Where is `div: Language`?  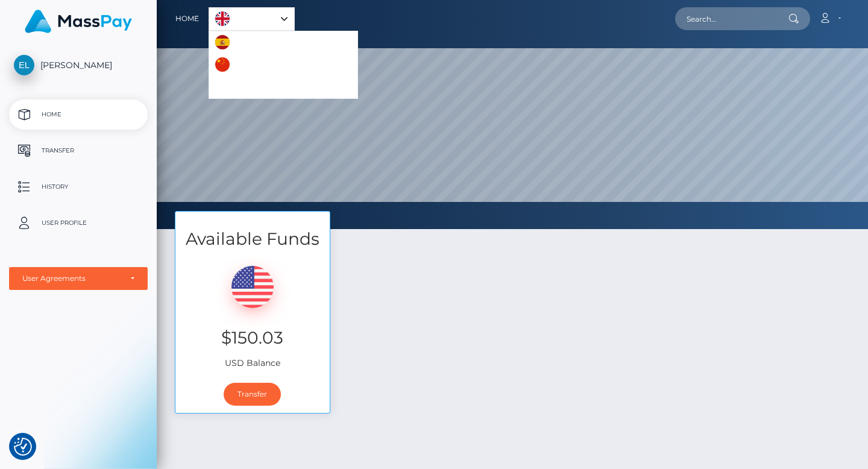
div: Language is located at coordinates (252, 19).